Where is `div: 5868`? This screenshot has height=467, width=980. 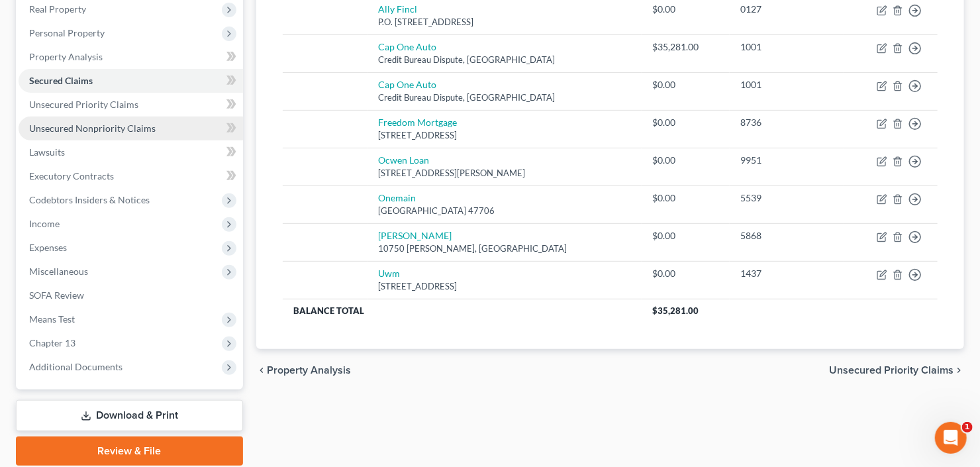
div: 5868 is located at coordinates (787, 236).